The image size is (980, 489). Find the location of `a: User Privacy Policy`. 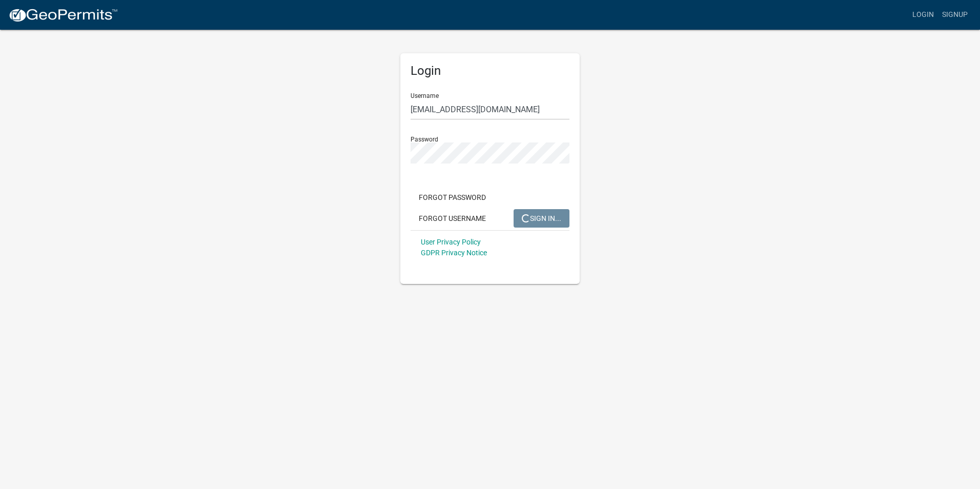

a: User Privacy Policy is located at coordinates (451, 242).